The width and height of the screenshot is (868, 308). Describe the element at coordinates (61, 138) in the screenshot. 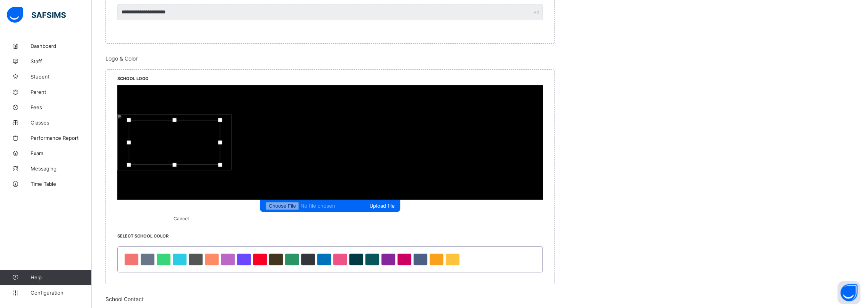

I see `span: Performance Report` at that location.